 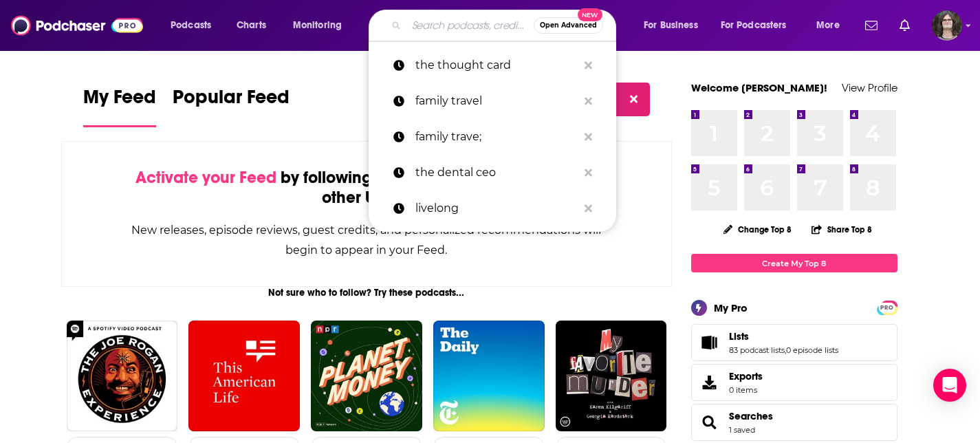 What do you see at coordinates (120, 106) in the screenshot?
I see `a: My Feed` at bounding box center [120, 106].